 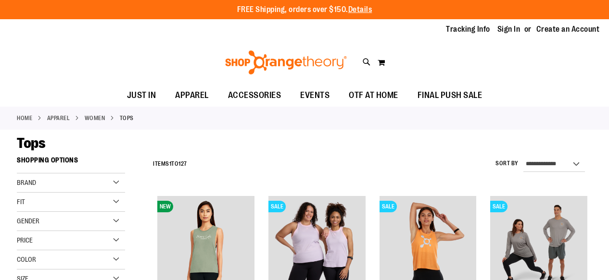 What do you see at coordinates (165, 207) in the screenshot?
I see `span: NEW` at bounding box center [165, 207].